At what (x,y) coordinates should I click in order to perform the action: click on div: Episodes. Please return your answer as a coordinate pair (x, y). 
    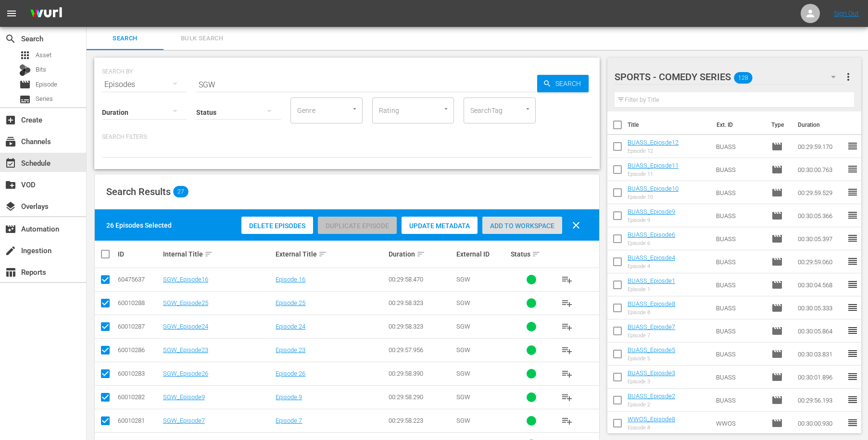
    Looking at the image, I should click on (144, 85).